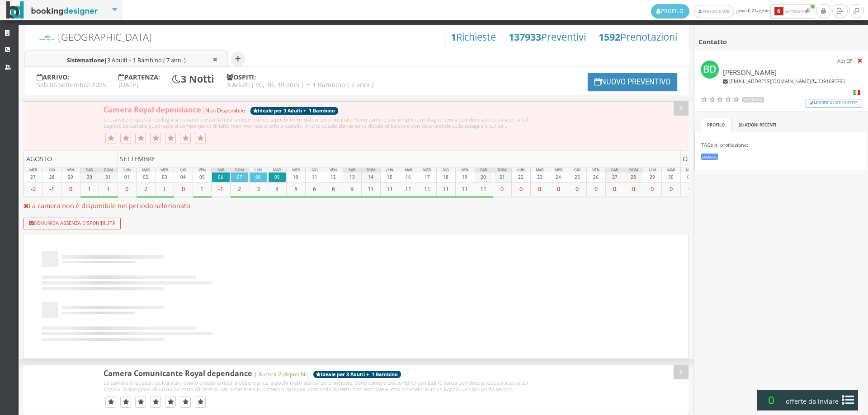 Image resolution: width=868 pixels, height=415 pixels. Describe the element at coordinates (710, 70) in the screenshot. I see `img: Barbara Dintrono` at that location.